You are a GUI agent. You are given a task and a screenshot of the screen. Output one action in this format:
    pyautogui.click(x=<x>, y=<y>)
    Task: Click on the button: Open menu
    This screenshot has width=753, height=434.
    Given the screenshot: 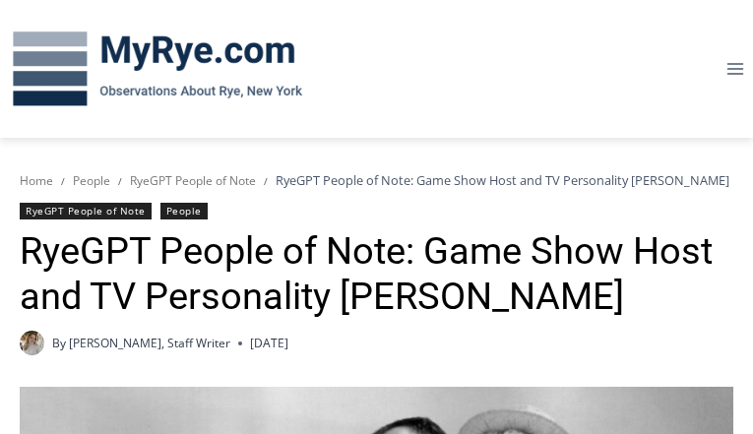 What is the action you would take?
    pyautogui.click(x=734, y=68)
    